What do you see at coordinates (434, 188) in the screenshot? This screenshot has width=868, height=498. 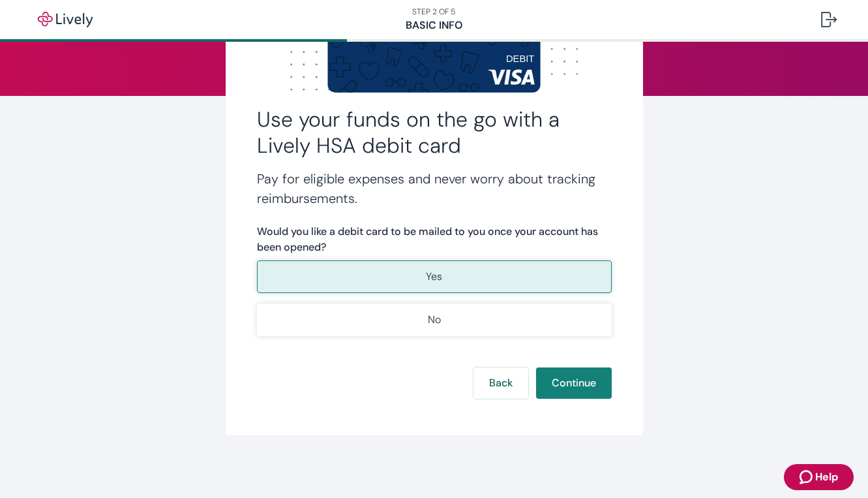 I see `h4: Pay for eligible expenses and never worry about tracking reimbursements.` at bounding box center [434, 188].